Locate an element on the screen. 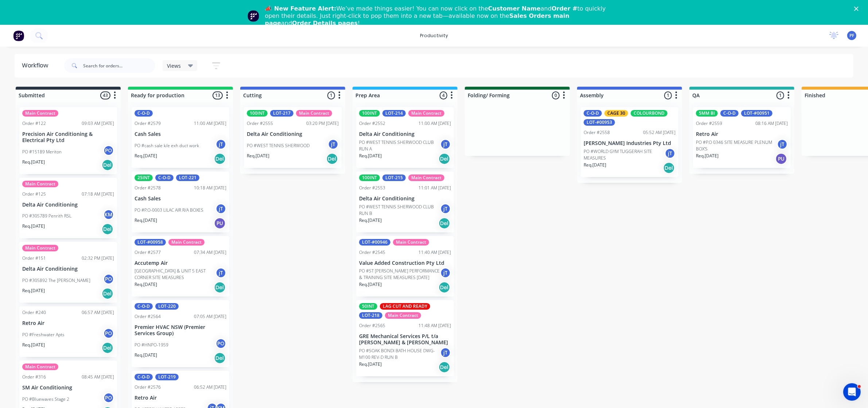 This screenshot has width=868, height=408. div: LOT-#00951 is located at coordinates (756, 114).